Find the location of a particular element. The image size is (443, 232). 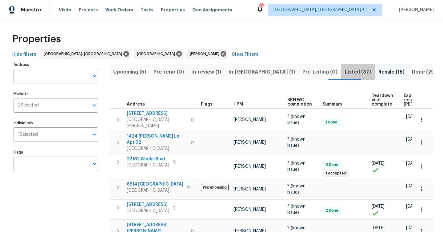

span: Tasks is located at coordinates (147, 10).